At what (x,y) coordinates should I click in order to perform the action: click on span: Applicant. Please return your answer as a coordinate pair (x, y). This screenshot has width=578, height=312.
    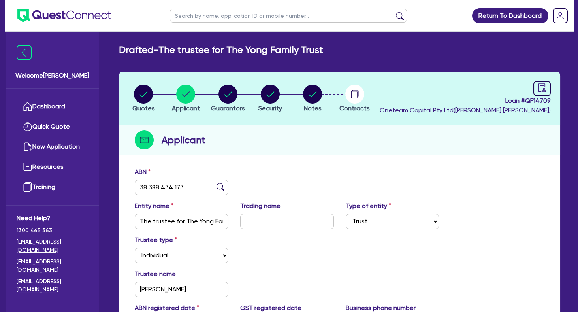
    Looking at the image, I should click on (186, 108).